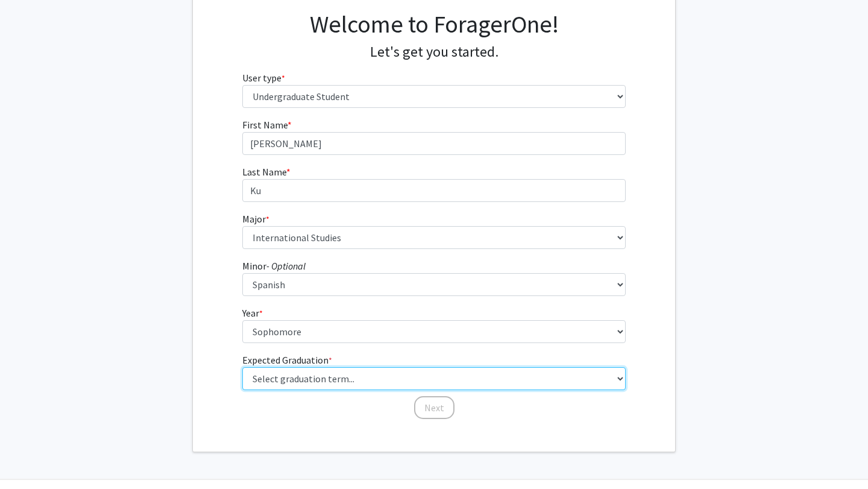  What do you see at coordinates (264, 77) in the screenshot?
I see `label: User type` at bounding box center [264, 77].